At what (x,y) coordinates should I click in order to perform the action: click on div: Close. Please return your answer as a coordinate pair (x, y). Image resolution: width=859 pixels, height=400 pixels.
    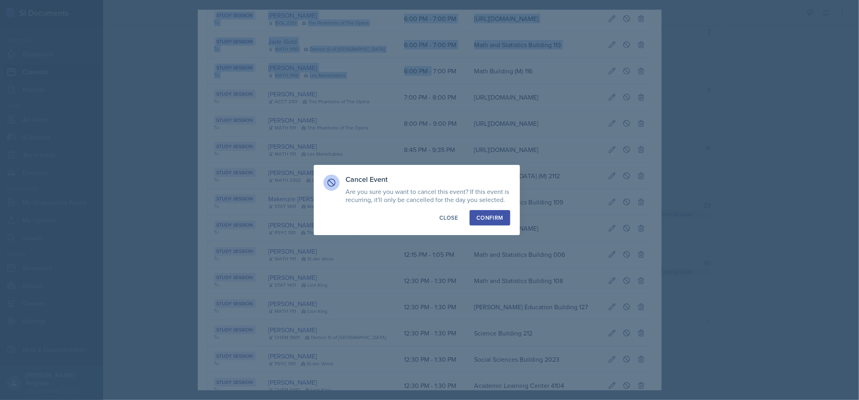
    Looking at the image, I should click on (449, 218).